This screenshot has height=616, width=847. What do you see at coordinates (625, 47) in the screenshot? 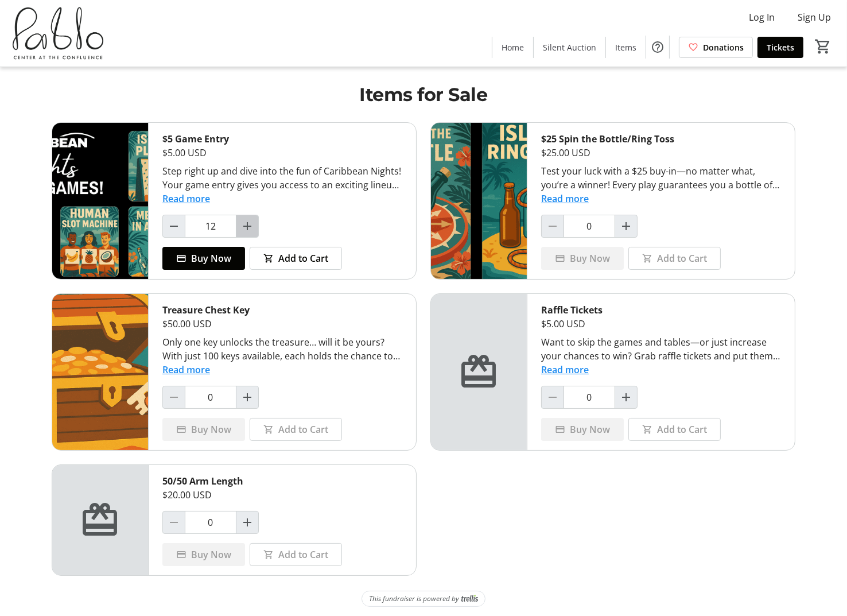
I see `span: Items` at bounding box center [625, 47].